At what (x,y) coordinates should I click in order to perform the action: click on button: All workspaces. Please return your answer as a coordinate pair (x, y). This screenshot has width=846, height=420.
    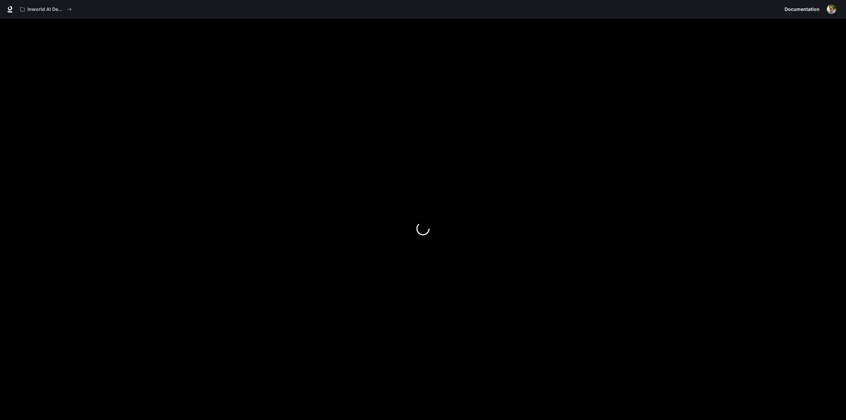
    Looking at the image, I should click on (46, 9).